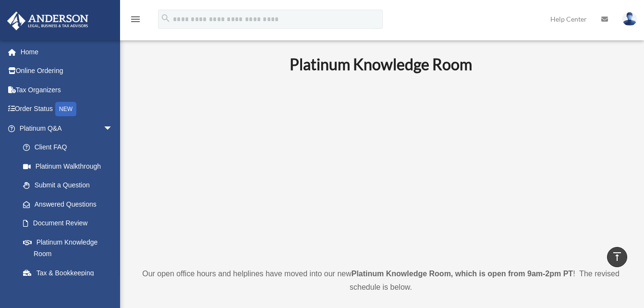  What do you see at coordinates (617, 257) in the screenshot?
I see `a: vertical_align_top` at bounding box center [617, 257].